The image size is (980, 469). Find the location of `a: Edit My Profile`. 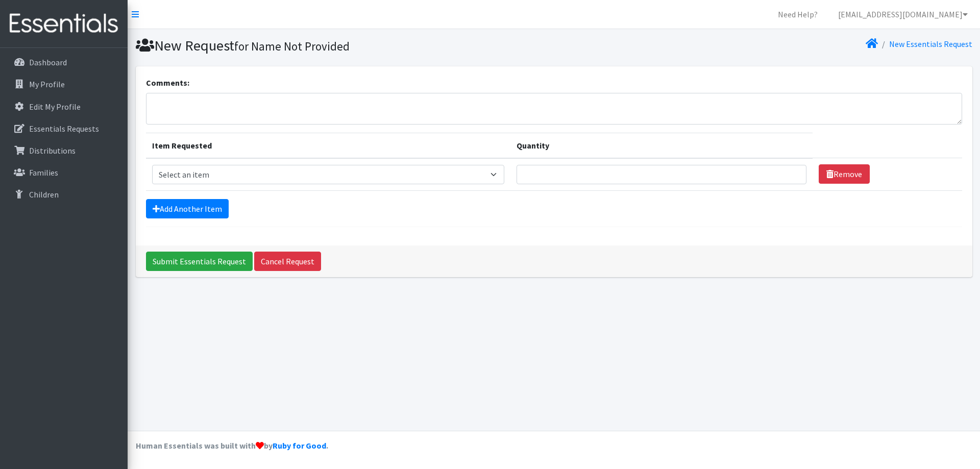

a: Edit My Profile is located at coordinates (64, 107).